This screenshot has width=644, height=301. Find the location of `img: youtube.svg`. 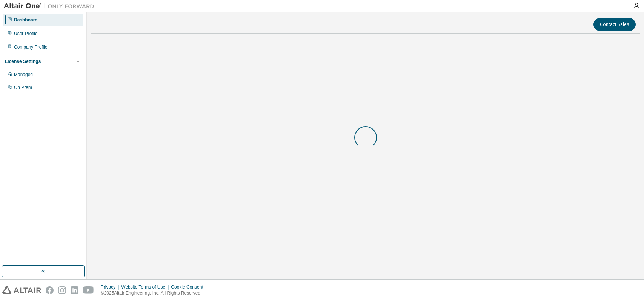

img: youtube.svg is located at coordinates (88, 290).